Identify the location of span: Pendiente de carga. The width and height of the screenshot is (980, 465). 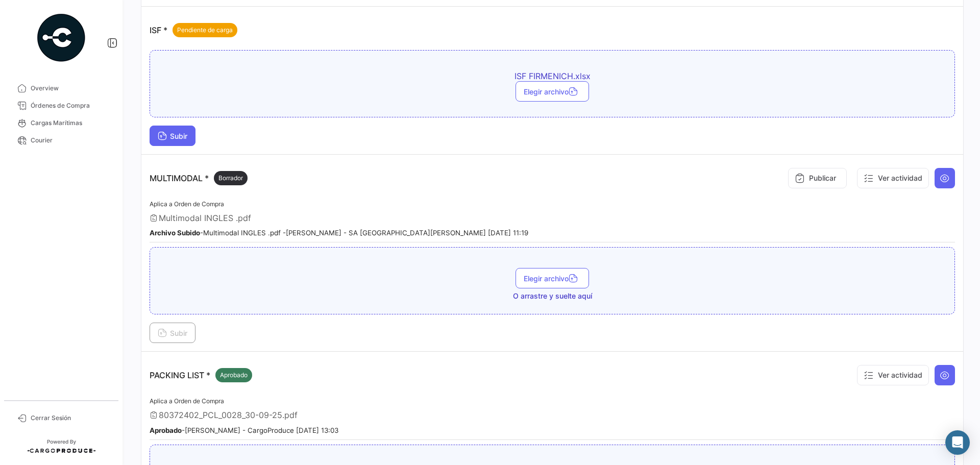
(205, 30).